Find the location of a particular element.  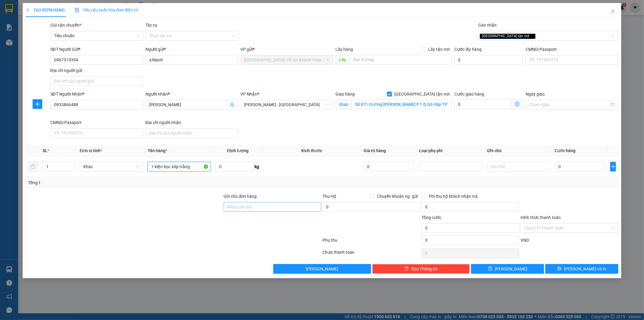

span: save is located at coordinates (491, 268).